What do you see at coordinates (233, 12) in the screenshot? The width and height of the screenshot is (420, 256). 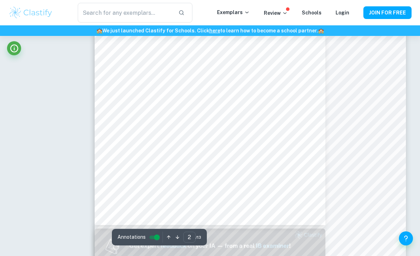 I see `p: Exemplars` at bounding box center [233, 12].